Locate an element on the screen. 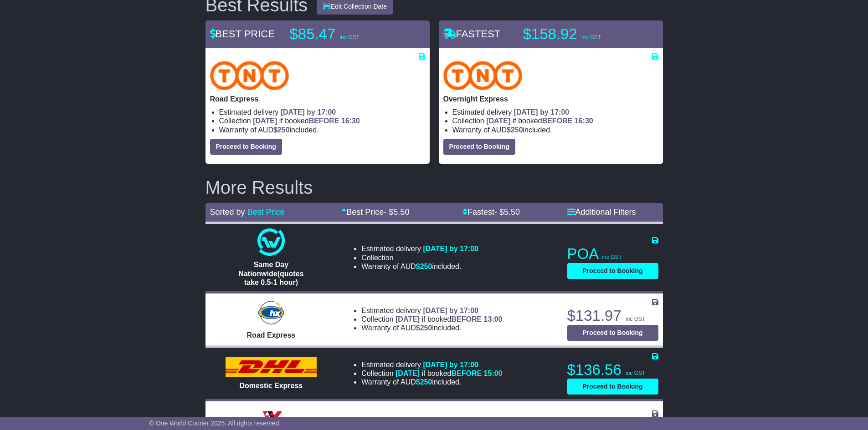 This screenshot has width=868, height=430. span: FASTEST is located at coordinates (472, 33).